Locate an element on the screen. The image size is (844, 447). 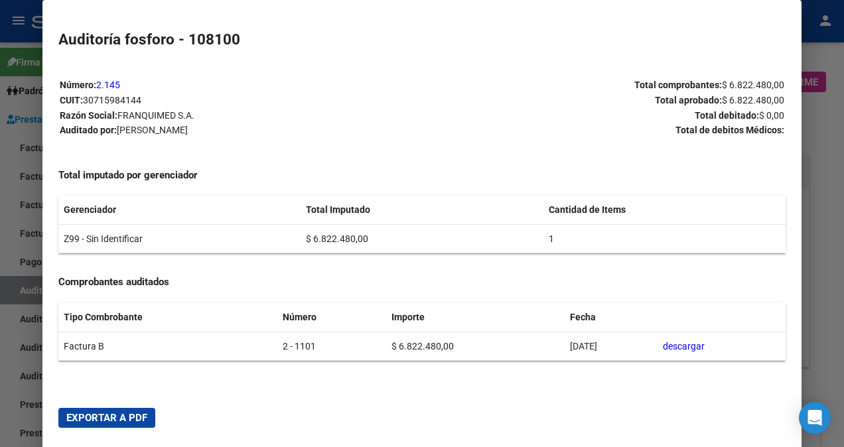
th: Fecha is located at coordinates (611, 317).